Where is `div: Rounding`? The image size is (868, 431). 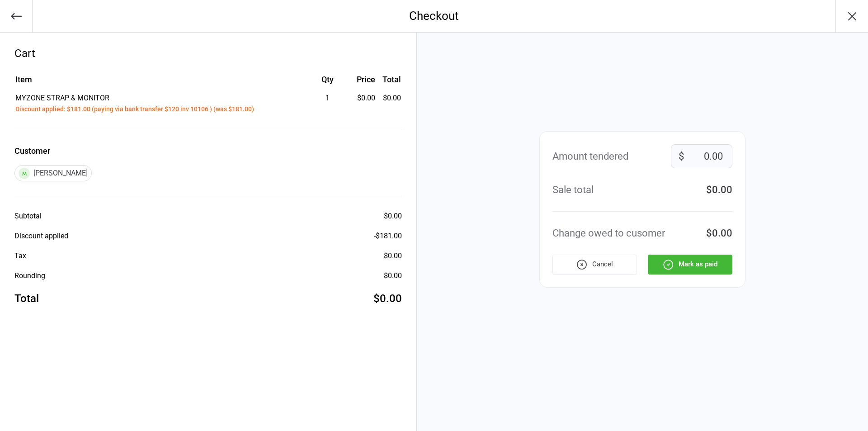 div: Rounding is located at coordinates (30, 276).